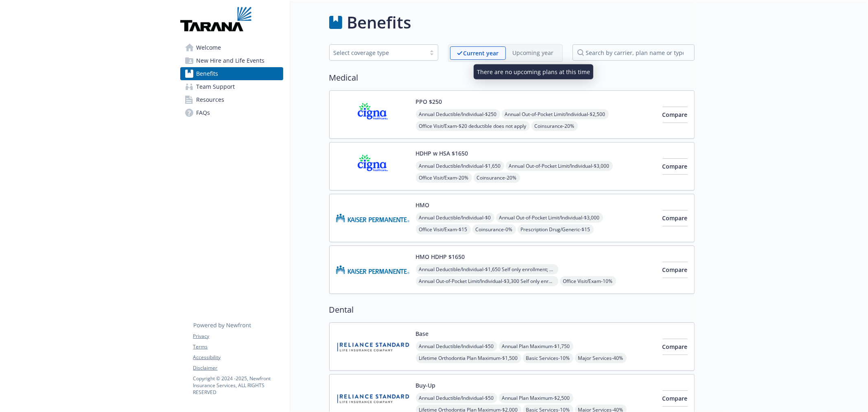 Image resolution: width=868 pixels, height=412 pixels. I want to click on span: Lifetime Orthodontia Plan Maximum - $1,500, so click(468, 358).